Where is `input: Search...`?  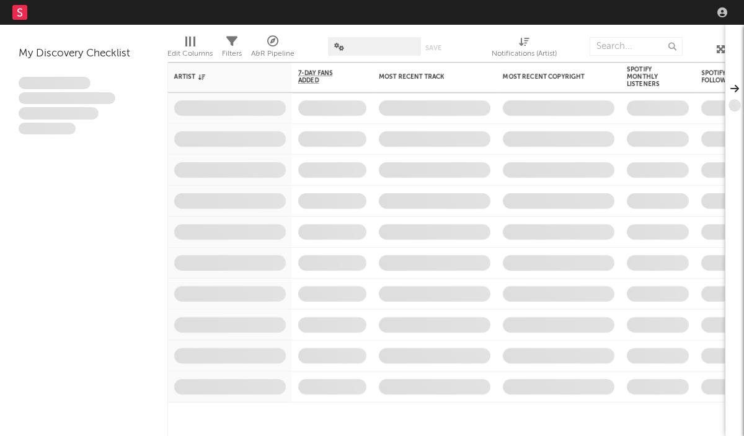
input: Search... is located at coordinates (636, 46).